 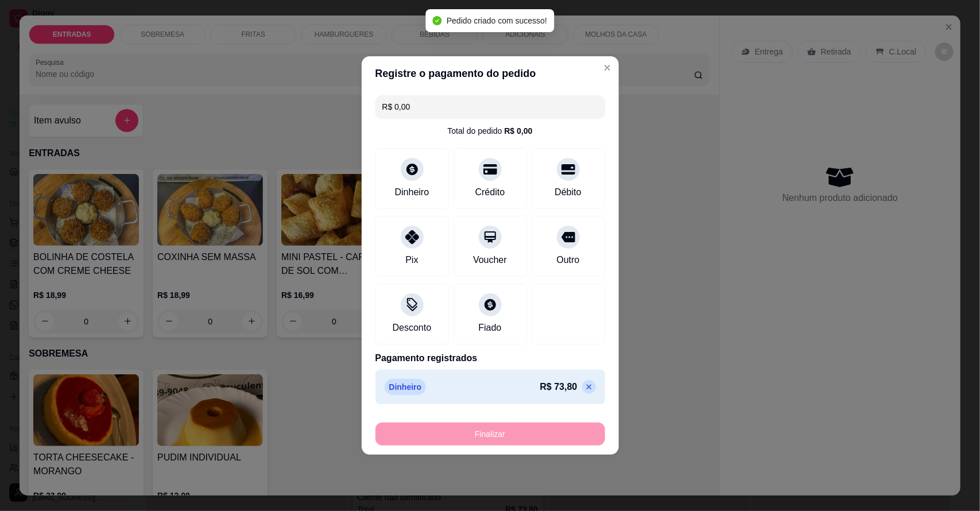 I want to click on span: check-circle, so click(x=438, y=21).